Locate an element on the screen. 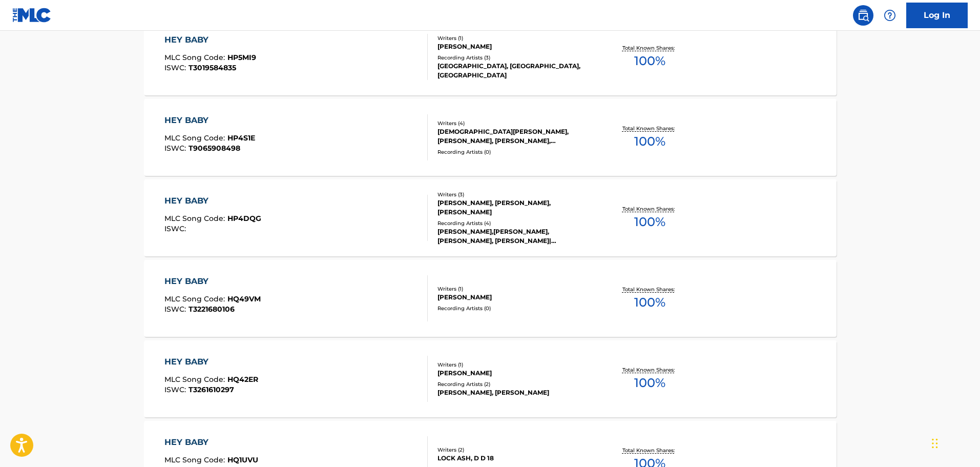 Image resolution: width=980 pixels, height=467 pixels. a: Log In is located at coordinates (937, 15).